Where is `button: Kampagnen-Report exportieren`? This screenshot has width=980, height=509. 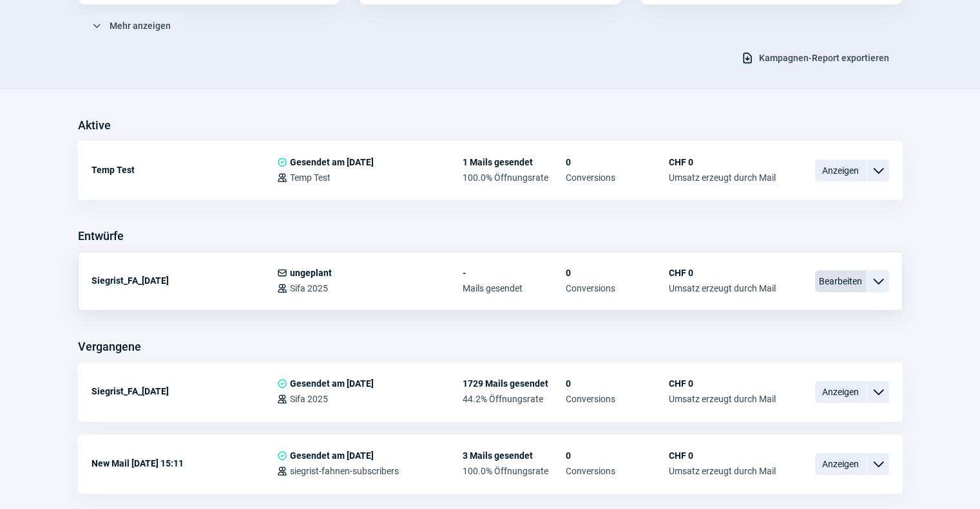
button: Kampagnen-Report exportieren is located at coordinates (815, 58).